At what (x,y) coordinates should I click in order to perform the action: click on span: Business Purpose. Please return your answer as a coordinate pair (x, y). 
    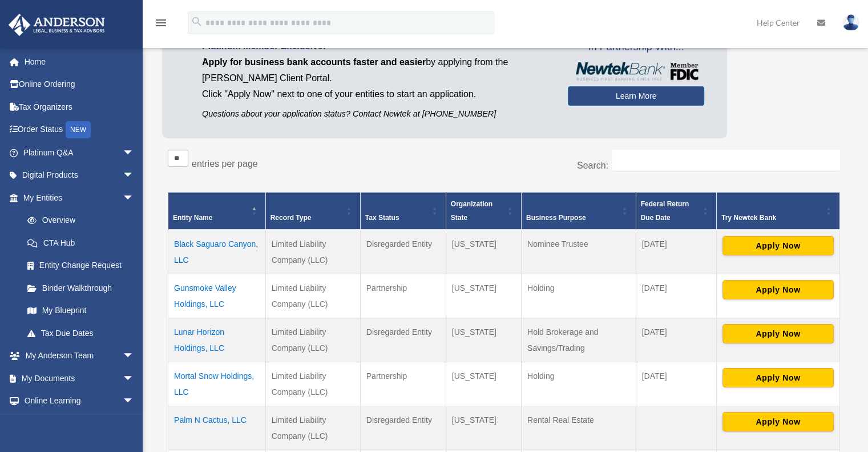
    Looking at the image, I should click on (556, 218).